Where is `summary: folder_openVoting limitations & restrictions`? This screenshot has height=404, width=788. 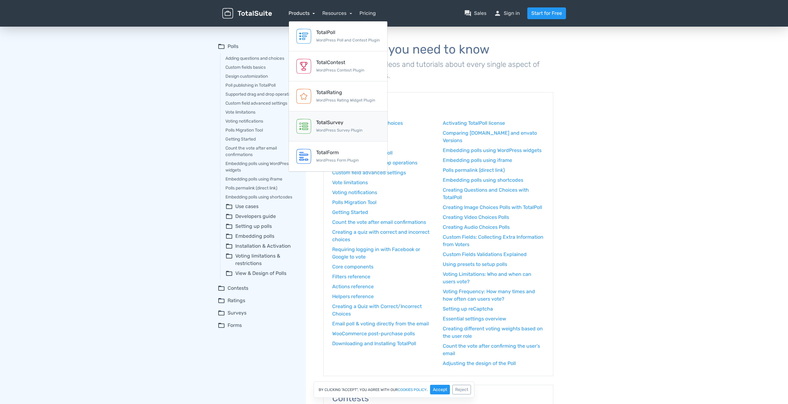 summary: folder_openVoting limitations & restrictions is located at coordinates (261, 260).